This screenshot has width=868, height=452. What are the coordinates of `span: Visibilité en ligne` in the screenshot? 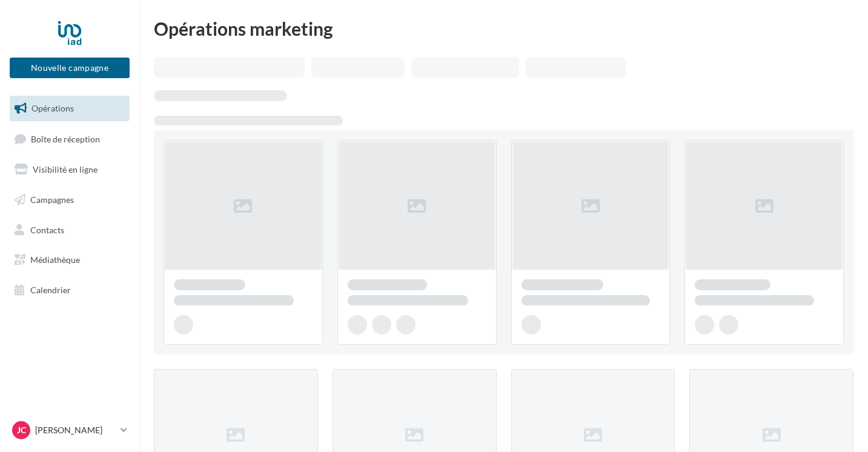 It's located at (65, 169).